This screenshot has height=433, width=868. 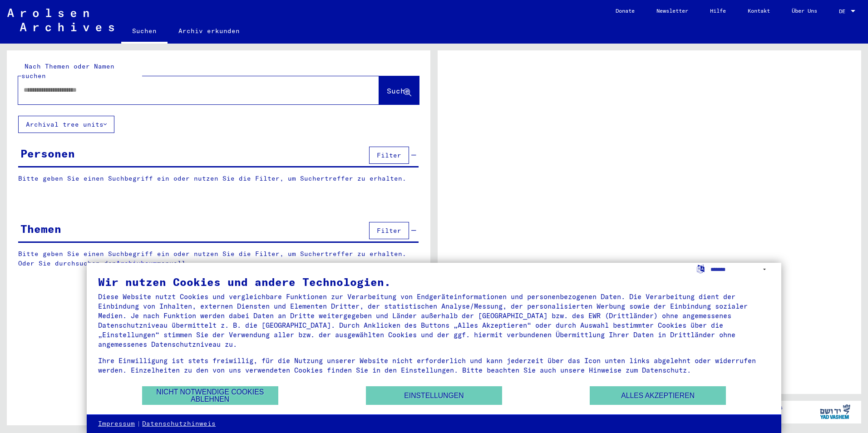 I want to click on mat-label: Nach Themen oder Namen suchen, so click(x=68, y=71).